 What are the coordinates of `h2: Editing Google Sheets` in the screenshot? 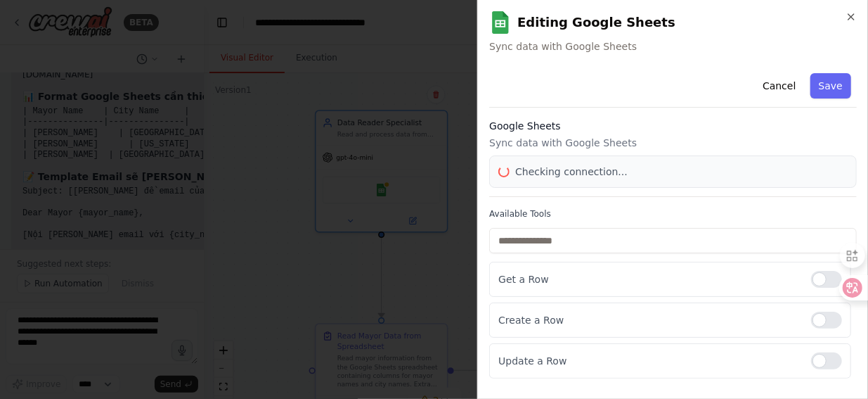 It's located at (673, 22).